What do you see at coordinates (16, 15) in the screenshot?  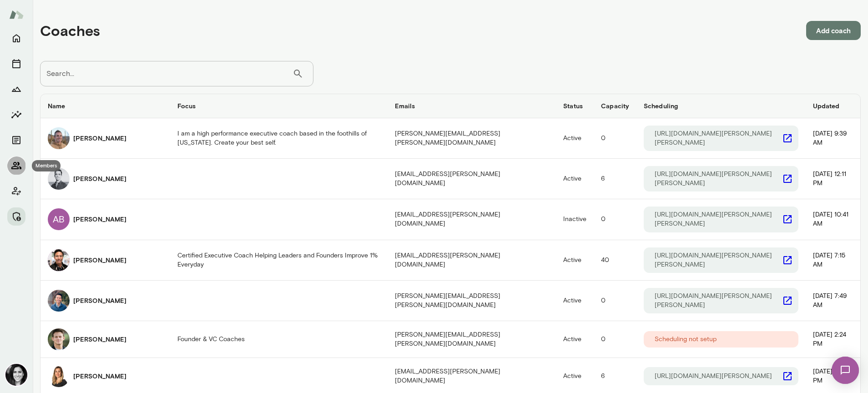 I see `img: Mento` at bounding box center [16, 15].